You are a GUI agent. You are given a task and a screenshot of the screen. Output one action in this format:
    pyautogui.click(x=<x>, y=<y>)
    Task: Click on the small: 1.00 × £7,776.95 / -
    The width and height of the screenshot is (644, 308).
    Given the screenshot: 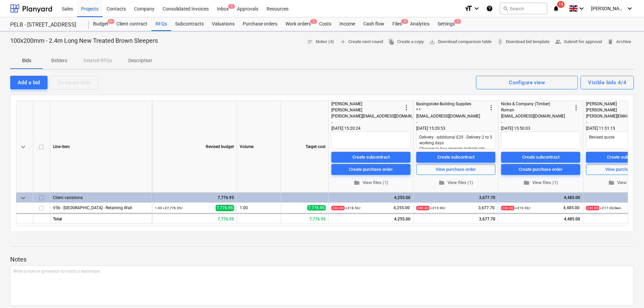 What is the action you would take?
    pyautogui.click(x=169, y=208)
    